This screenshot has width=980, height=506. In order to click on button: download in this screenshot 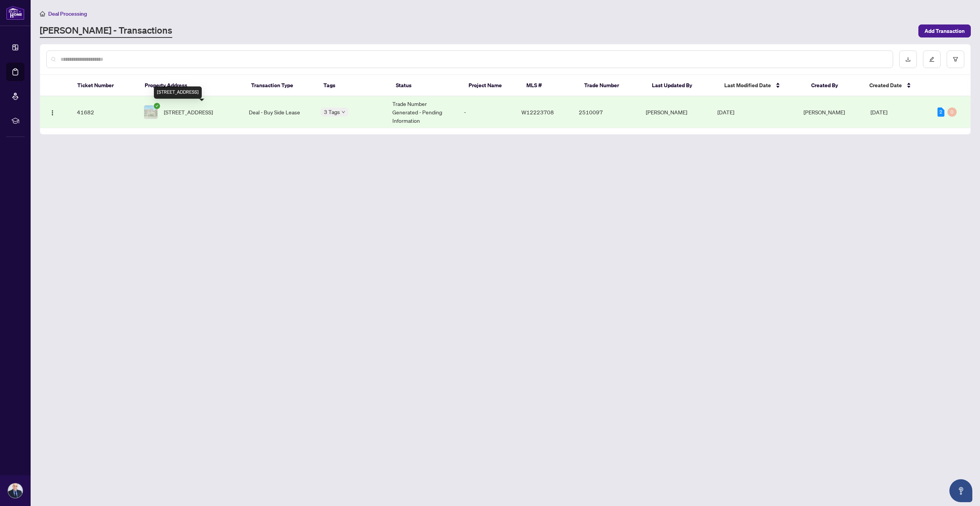, I will do `click(908, 60)`.